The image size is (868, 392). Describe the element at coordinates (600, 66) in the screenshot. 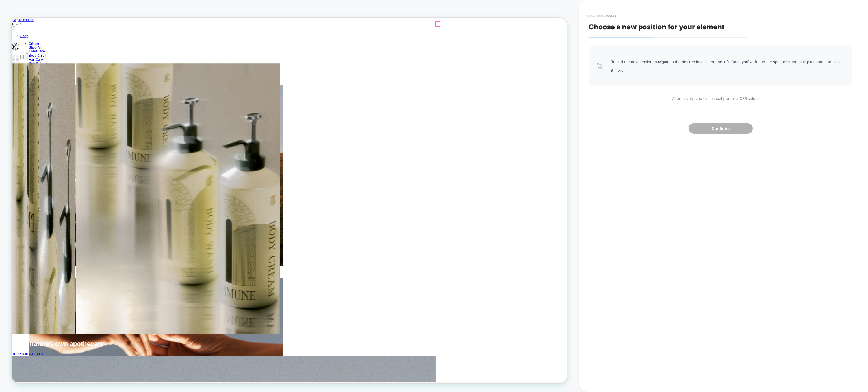

I see `img: pointer` at that location.